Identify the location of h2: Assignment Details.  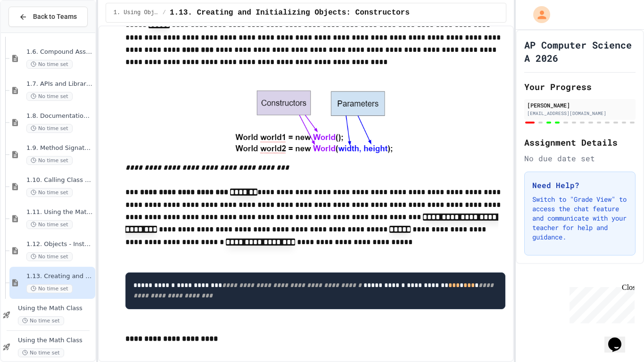
(580, 142).